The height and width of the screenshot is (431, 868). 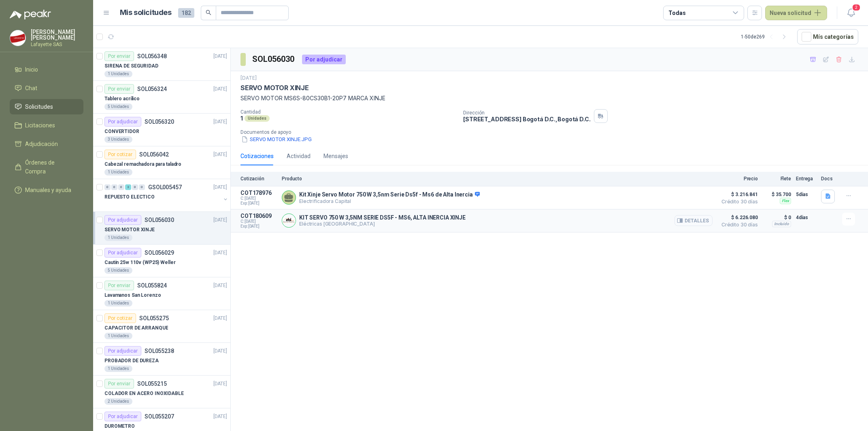 I want to click on p: GSOL005457, so click(x=165, y=188).